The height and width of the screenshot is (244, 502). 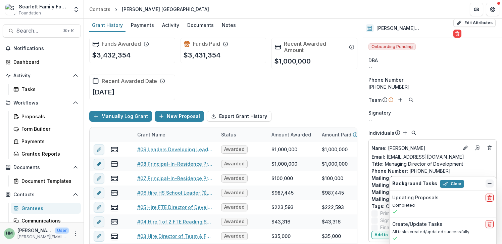 What do you see at coordinates (379, 148) in the screenshot?
I see `span: Name :` at bounding box center [379, 148].